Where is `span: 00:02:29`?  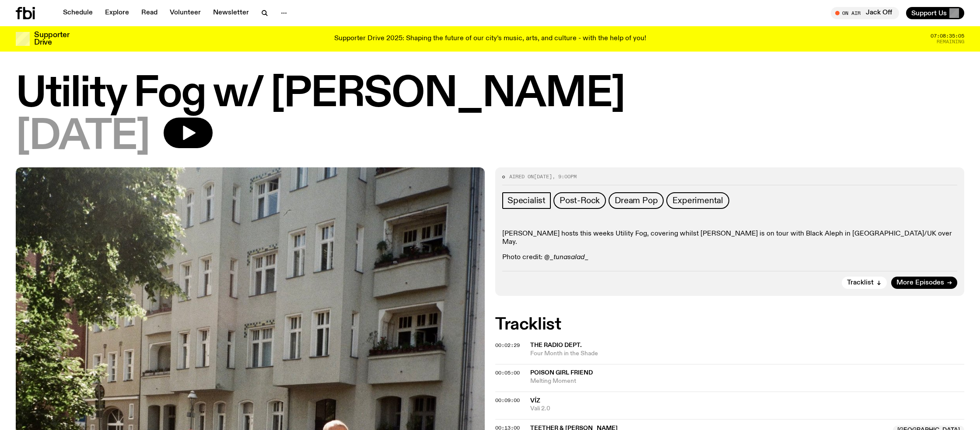 span: 00:02:29 is located at coordinates (508, 345).